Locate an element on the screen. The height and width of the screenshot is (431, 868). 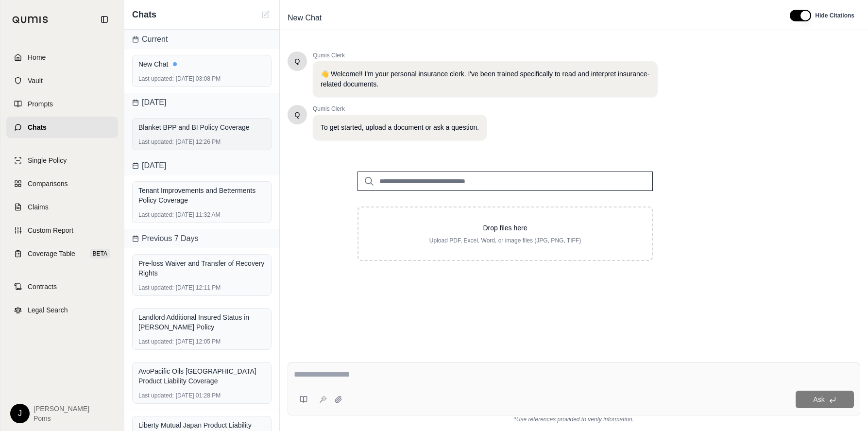
a: Claims is located at coordinates (62, 207).